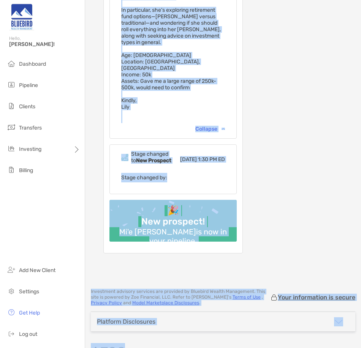 This screenshot has width=361, height=348. What do you see at coordinates (166, 303) in the screenshot?
I see `a: Model Marketplace Disclosures` at bounding box center [166, 303].